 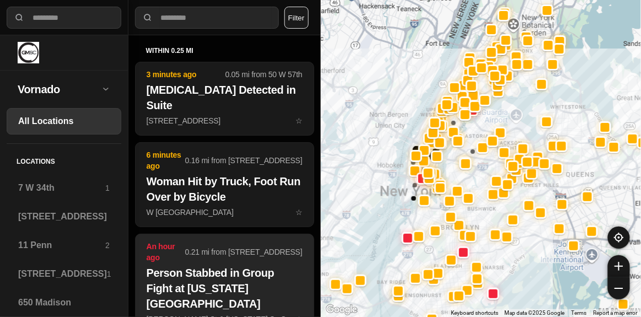 I want to click on h5: within 0.25 mi, so click(x=224, y=51).